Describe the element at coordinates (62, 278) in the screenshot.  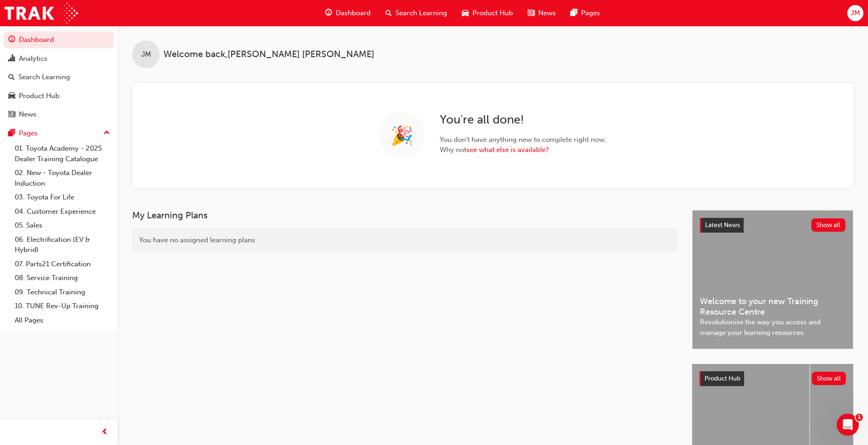
I see `a: 08. Service Training` at that location.